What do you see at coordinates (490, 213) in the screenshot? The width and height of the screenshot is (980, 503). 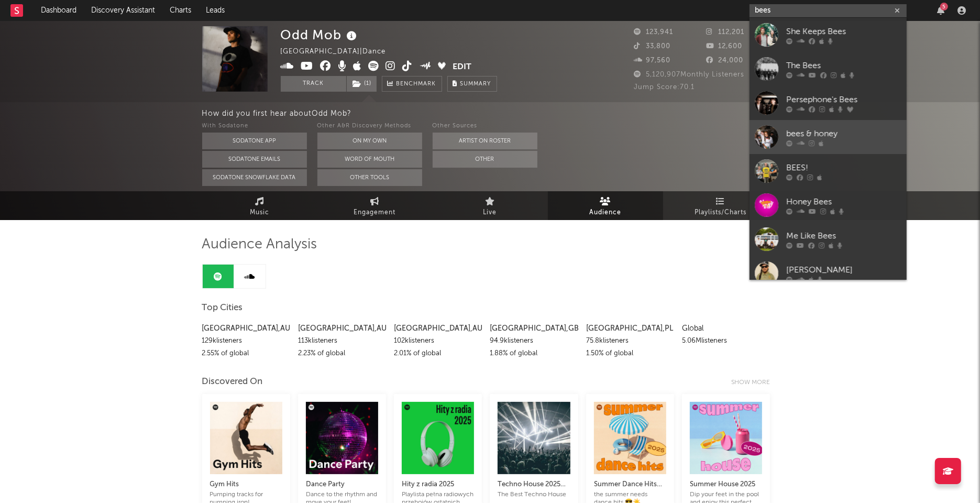 I see `span: Live` at bounding box center [490, 213].